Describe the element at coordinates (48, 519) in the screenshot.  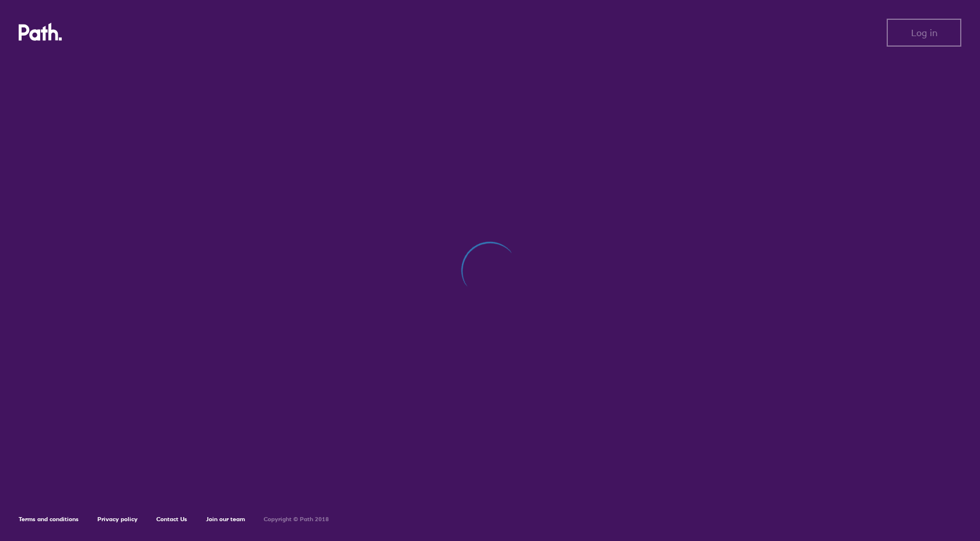
I see `a: Terms and conditions` at that location.